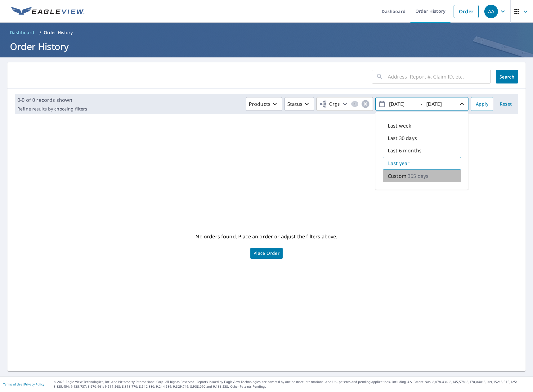 This screenshot has height=392, width=533. Describe the element at coordinates (403, 138) in the screenshot. I see `p: Last 30 days` at that location.